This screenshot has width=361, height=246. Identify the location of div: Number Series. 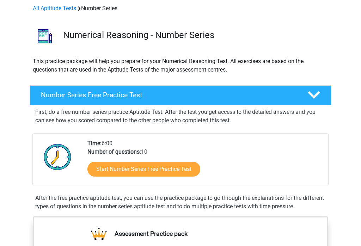
(180, 8).